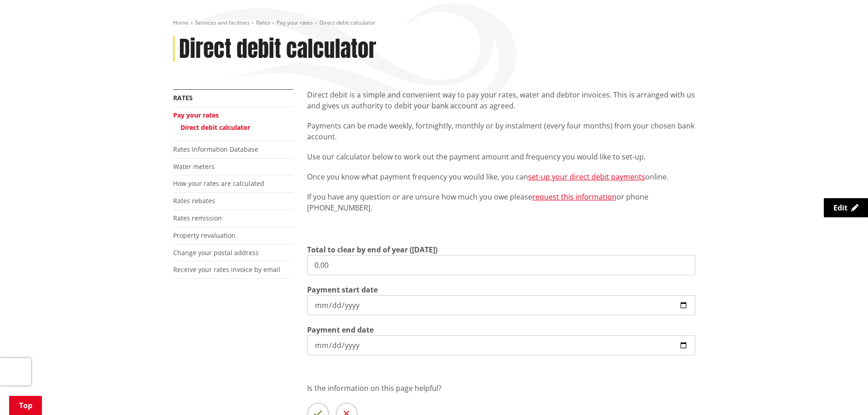 Image resolution: width=868 pixels, height=415 pixels. I want to click on span: Edit, so click(840, 208).